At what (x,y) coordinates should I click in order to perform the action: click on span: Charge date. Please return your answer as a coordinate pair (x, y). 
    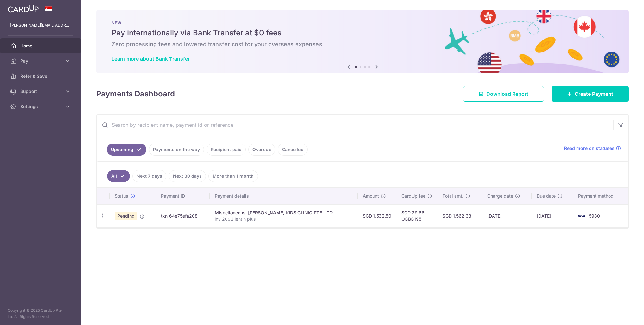
    Looking at the image, I should click on (500, 196).